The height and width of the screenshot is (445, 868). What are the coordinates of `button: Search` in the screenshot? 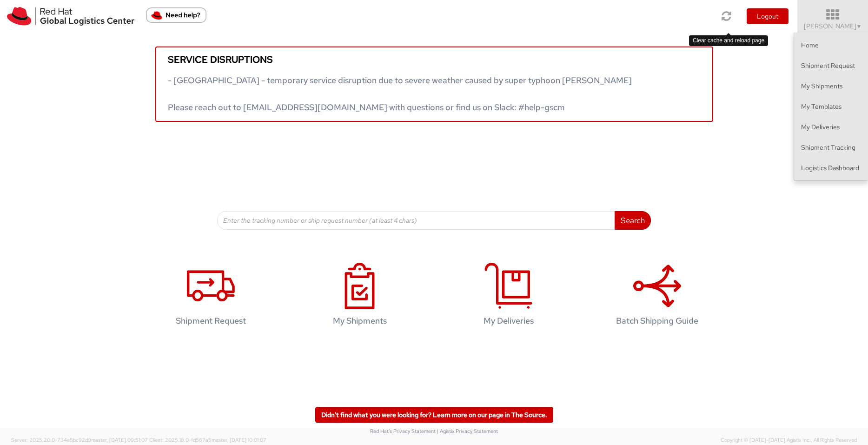 It's located at (633, 220).